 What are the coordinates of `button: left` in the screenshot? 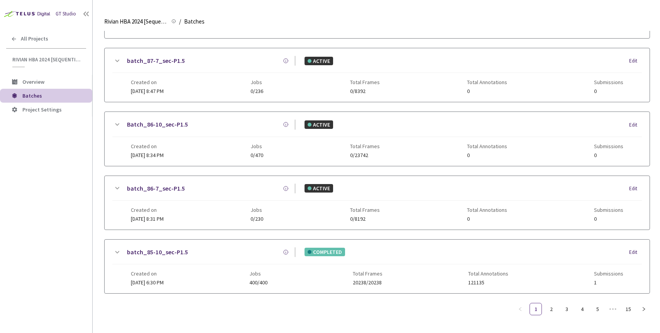 It's located at (520, 309).